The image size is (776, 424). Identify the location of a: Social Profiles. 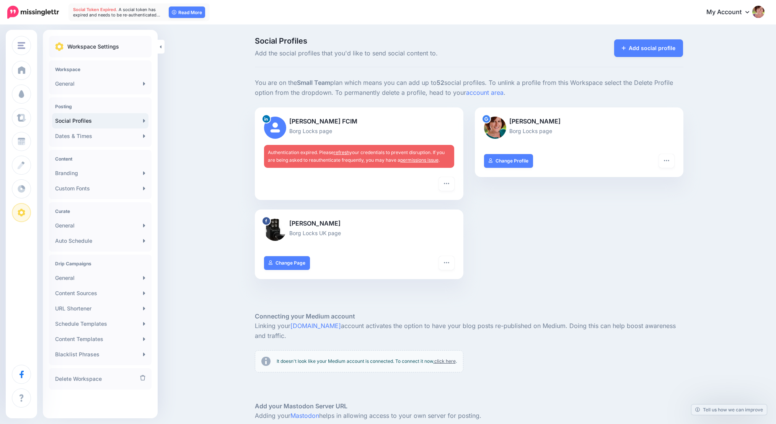
(100, 121).